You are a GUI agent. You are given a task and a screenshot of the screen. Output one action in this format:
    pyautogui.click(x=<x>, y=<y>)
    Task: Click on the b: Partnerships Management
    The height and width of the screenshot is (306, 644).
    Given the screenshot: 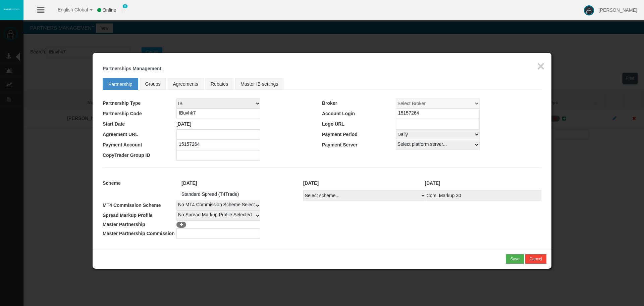 What is the action you would take?
    pyautogui.click(x=132, y=68)
    